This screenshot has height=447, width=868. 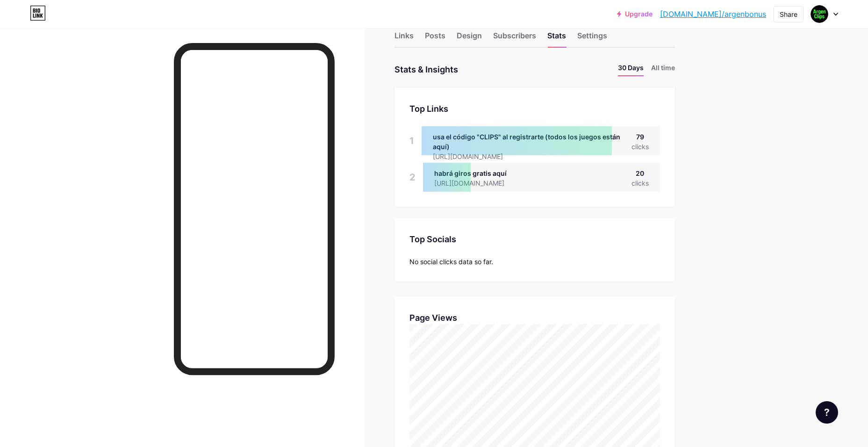 I want to click on div: 79, so click(x=640, y=137).